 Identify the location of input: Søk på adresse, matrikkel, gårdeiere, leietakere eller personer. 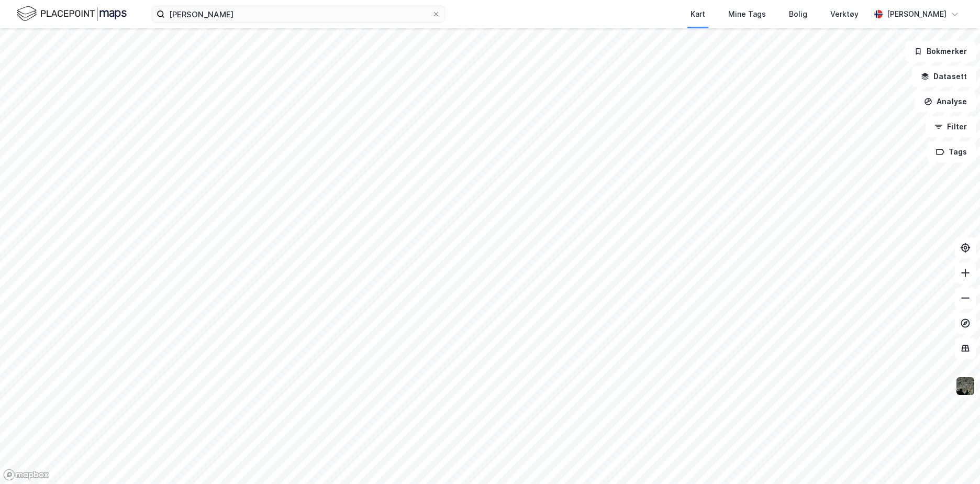
(298, 14).